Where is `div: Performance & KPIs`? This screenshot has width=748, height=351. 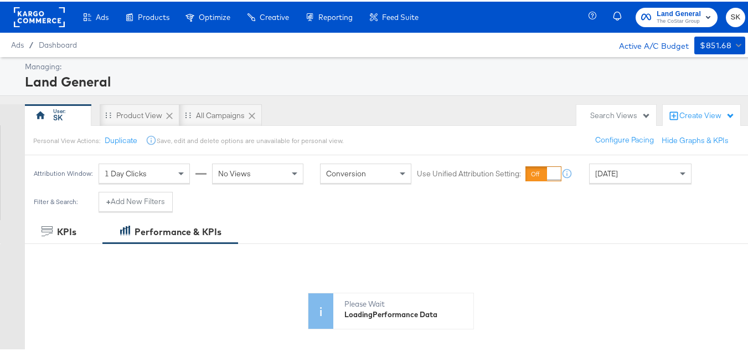 div: Performance & KPIs is located at coordinates (178, 230).